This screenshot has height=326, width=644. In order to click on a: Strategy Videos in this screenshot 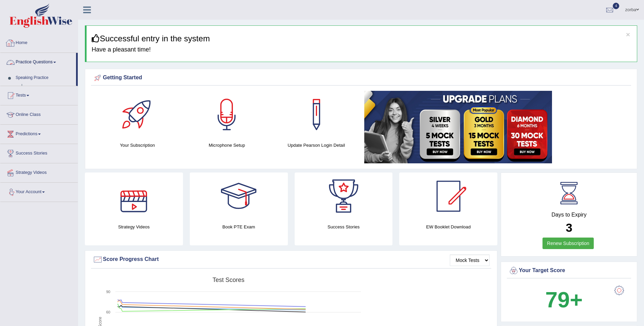, I will do `click(39, 172)`.